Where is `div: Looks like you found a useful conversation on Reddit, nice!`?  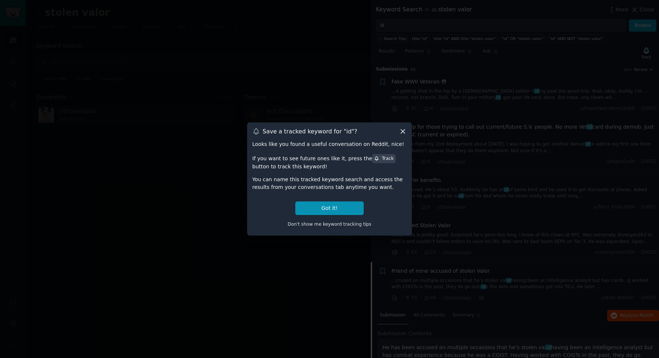
div: Looks like you found a useful conversation on Reddit, nice! is located at coordinates (329, 144).